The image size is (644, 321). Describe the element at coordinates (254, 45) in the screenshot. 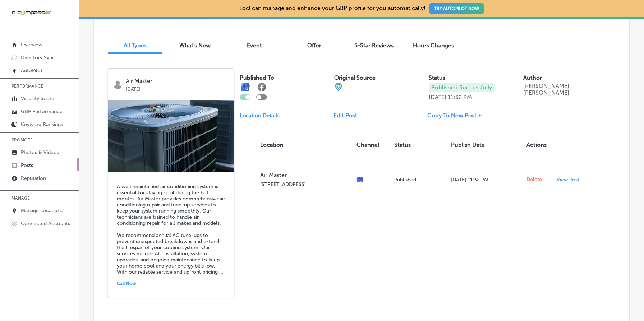

I see `span: Event` at that location.